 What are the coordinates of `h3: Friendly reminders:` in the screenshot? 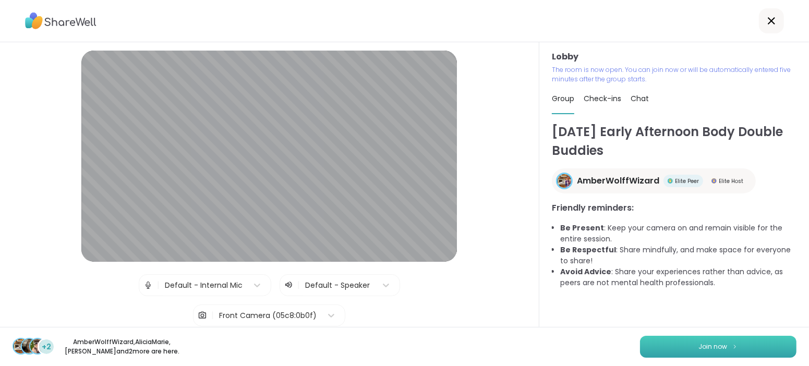 It's located at (674, 208).